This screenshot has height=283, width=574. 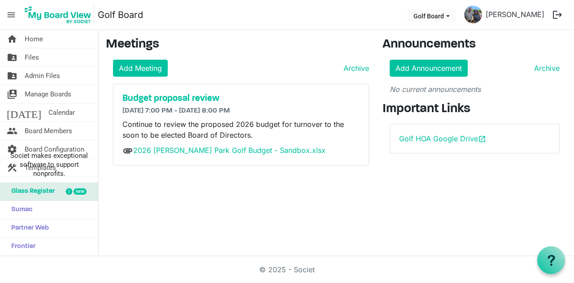 I want to click on span: Manage Boards, so click(x=48, y=94).